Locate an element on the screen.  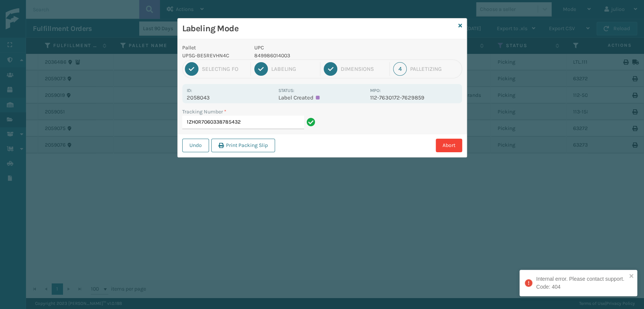
label: Tracking Number is located at coordinates (204, 112).